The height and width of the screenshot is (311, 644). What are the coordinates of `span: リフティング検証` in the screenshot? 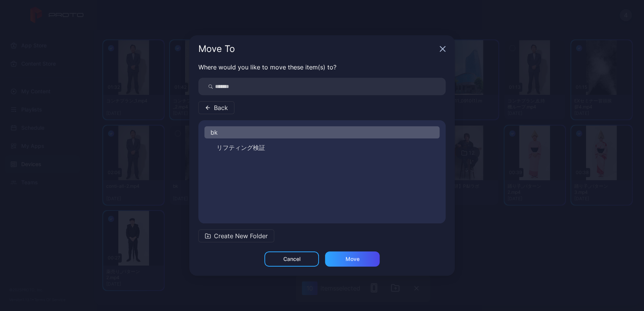 It's located at (241, 148).